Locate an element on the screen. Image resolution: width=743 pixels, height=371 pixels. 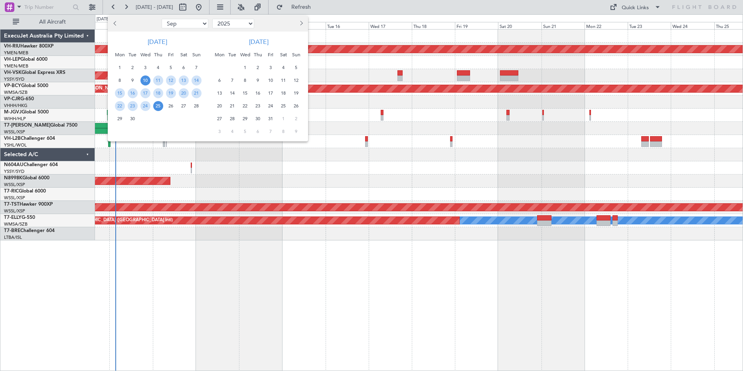
span: 23 is located at coordinates (132, 106).